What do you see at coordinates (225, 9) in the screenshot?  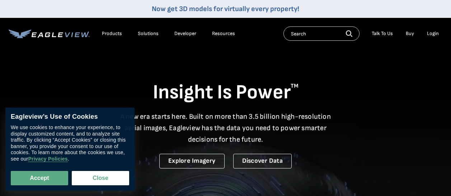 I see `a: Now get 3D models for virtually every property!` at bounding box center [225, 9].